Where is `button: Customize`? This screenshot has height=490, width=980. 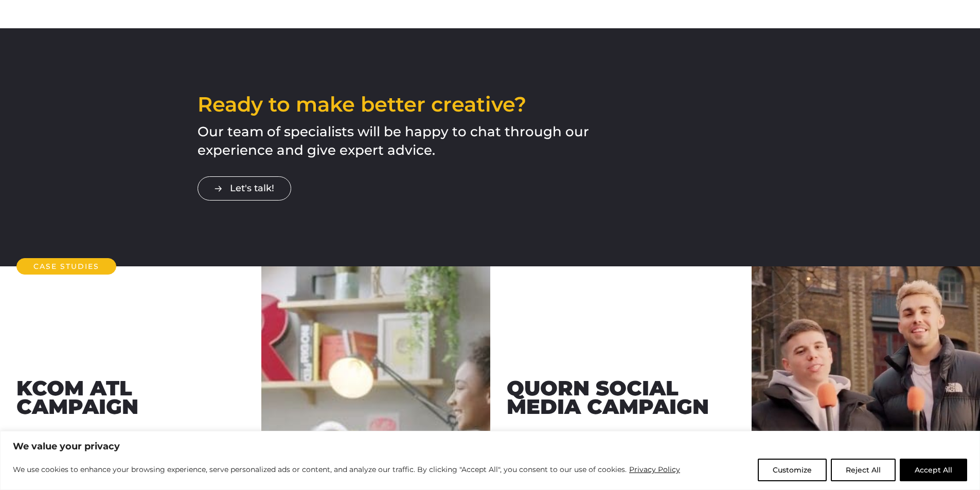 button: Customize is located at coordinates (793, 470).